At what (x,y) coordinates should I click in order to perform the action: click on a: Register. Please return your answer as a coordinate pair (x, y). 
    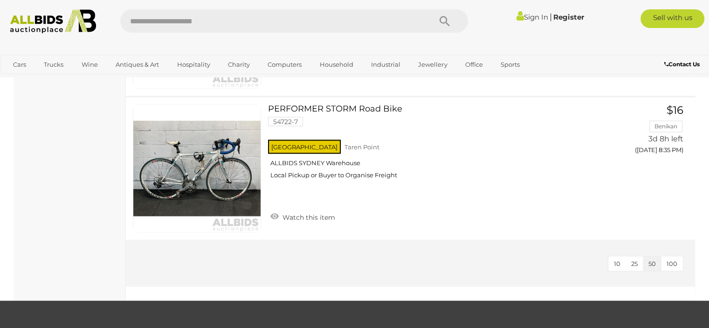
    Looking at the image, I should click on (568, 17).